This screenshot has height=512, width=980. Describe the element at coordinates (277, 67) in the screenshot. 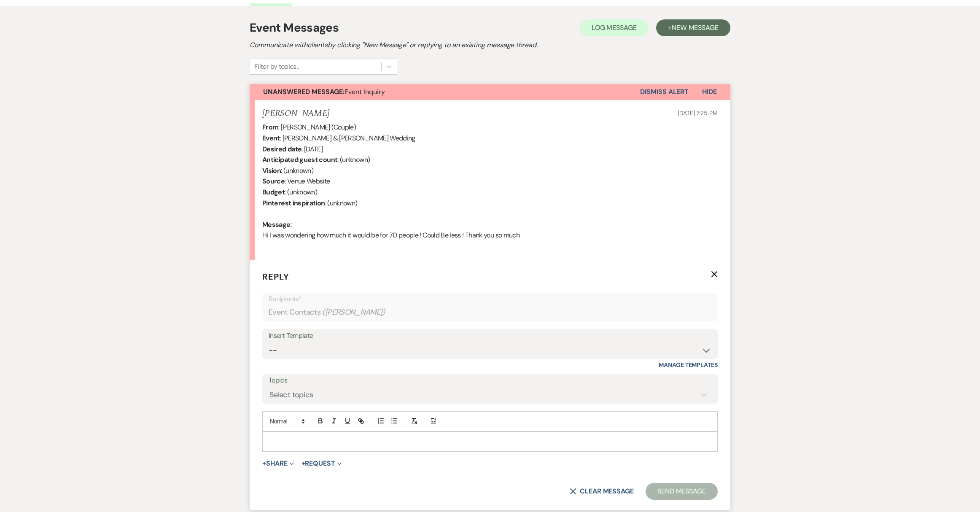

I see `div: Filter by topics...` at that location.